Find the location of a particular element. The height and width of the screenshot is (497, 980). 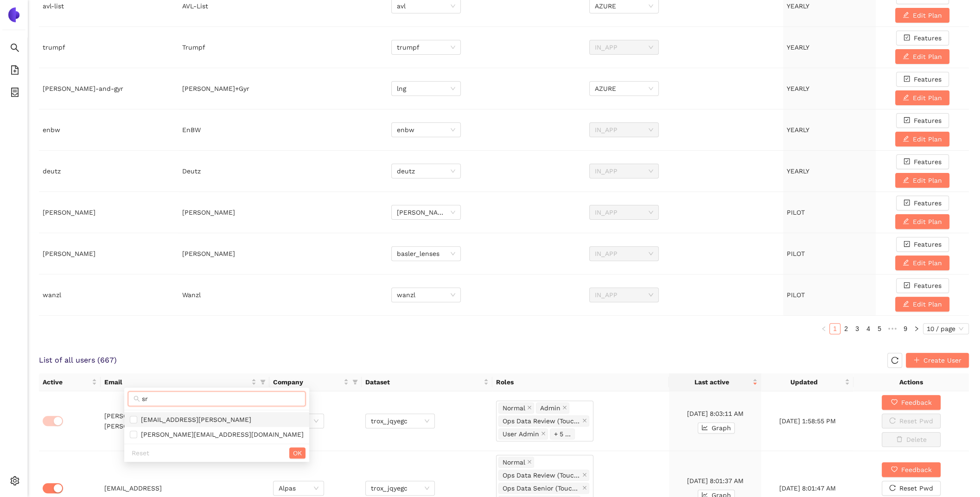

li: 9 is located at coordinates (906, 329).